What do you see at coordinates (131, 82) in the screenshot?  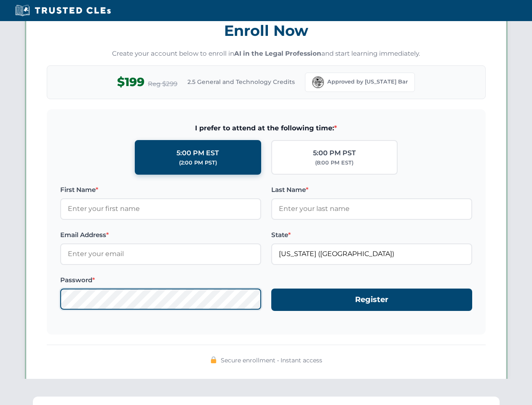 I see `span: $199` at bounding box center [131, 82].